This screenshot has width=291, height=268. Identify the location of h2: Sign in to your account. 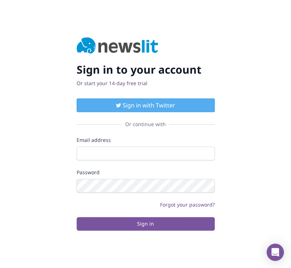
(146, 70).